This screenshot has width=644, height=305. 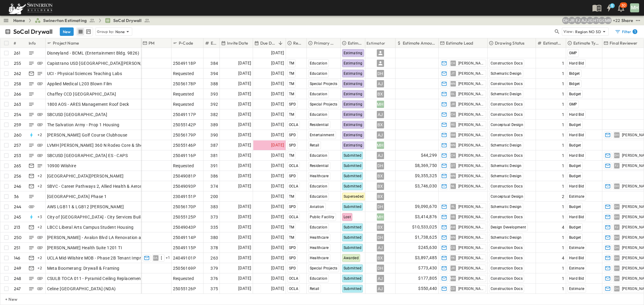 I want to click on div: Francisco J. Sanchez (frsanchez@swinerton.com), so click(x=578, y=20).